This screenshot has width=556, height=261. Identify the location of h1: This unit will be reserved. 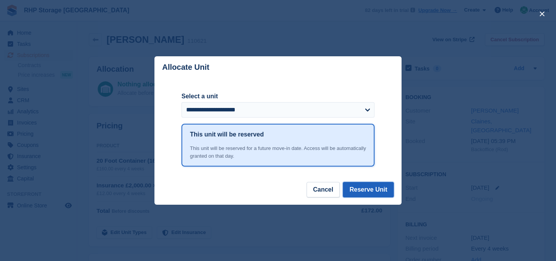
(227, 135).